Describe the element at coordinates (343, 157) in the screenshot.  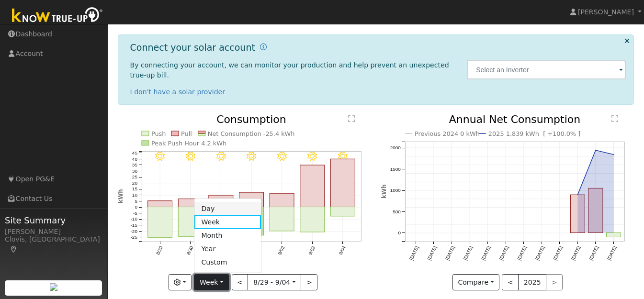
I see `i: 9/04 - Clear` at that location.